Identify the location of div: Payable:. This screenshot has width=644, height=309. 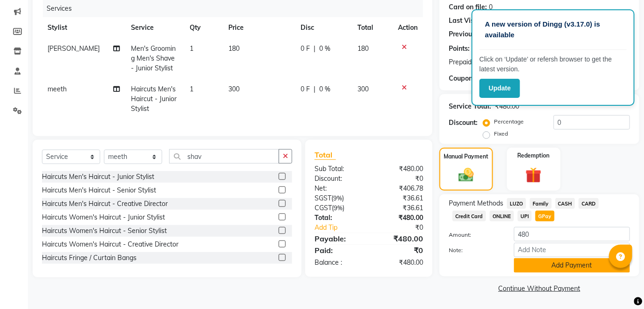
(338, 238).